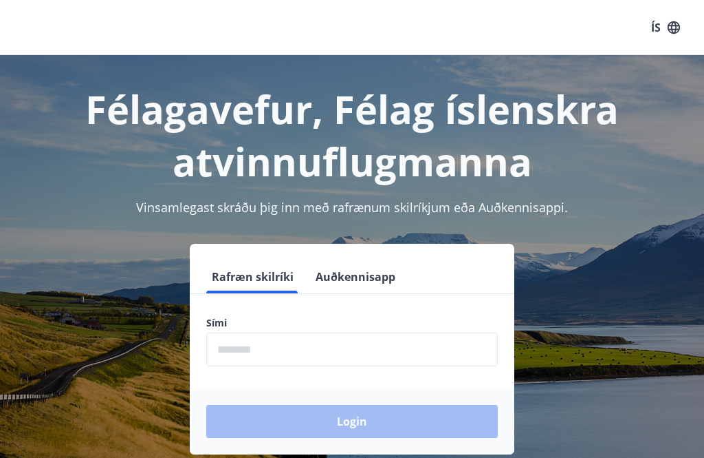  Describe the element at coordinates (666, 28) in the screenshot. I see `button: ÍS` at that location.